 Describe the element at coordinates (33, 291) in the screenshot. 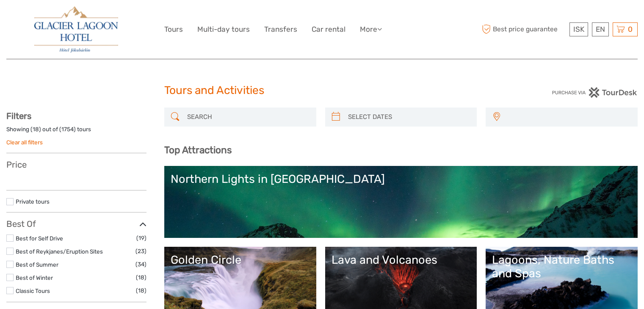

I see `a: Classic Tours` at that location.